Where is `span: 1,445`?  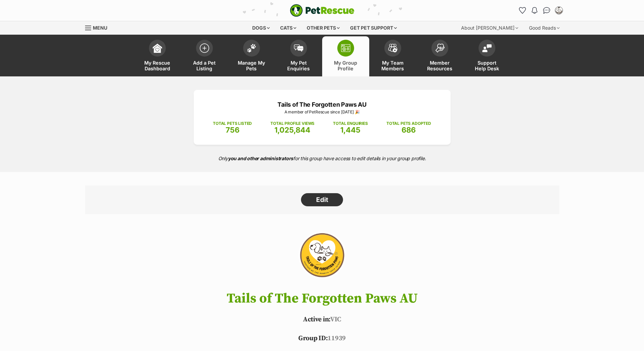 span: 1,445 is located at coordinates (351, 130).